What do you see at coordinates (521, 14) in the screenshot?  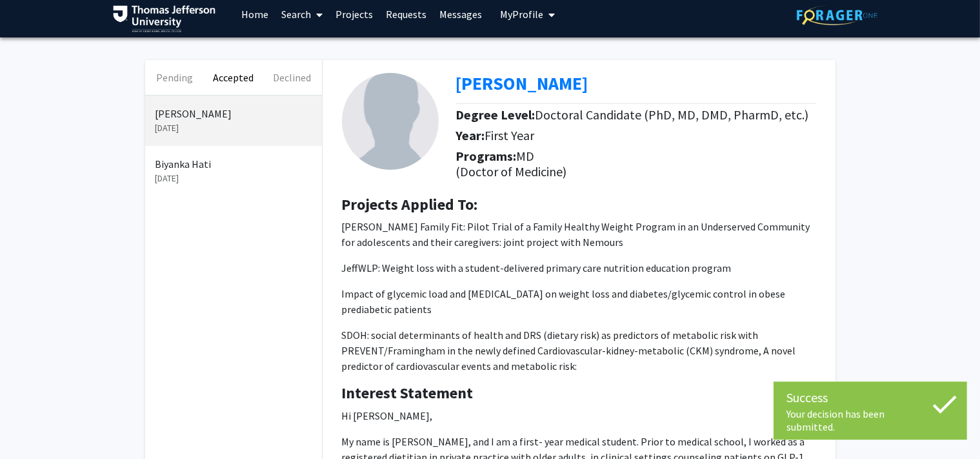 I see `span: My Profile` at bounding box center [521, 14].